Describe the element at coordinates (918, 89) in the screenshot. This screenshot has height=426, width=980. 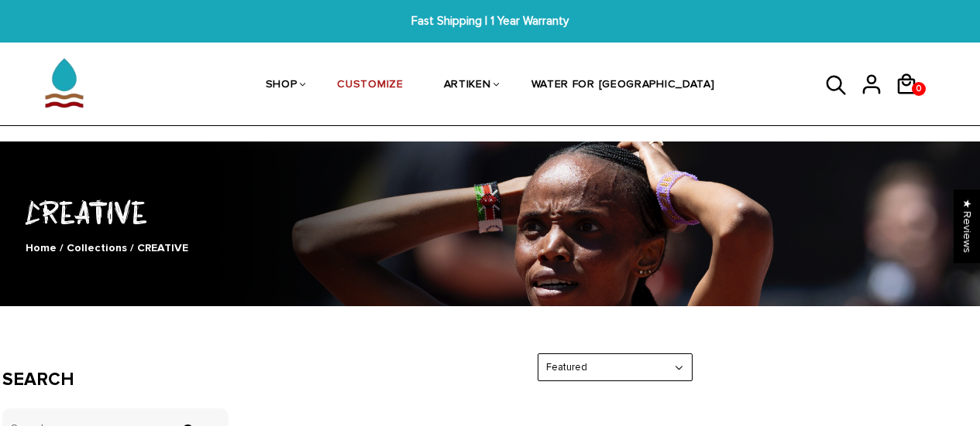
I see `span: 0` at that location.